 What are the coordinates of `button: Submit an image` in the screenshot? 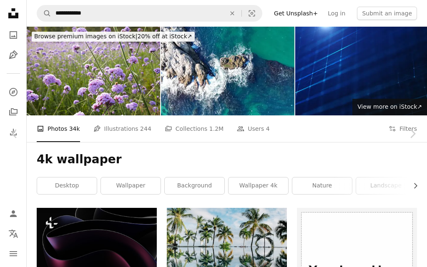 It's located at (387, 13).